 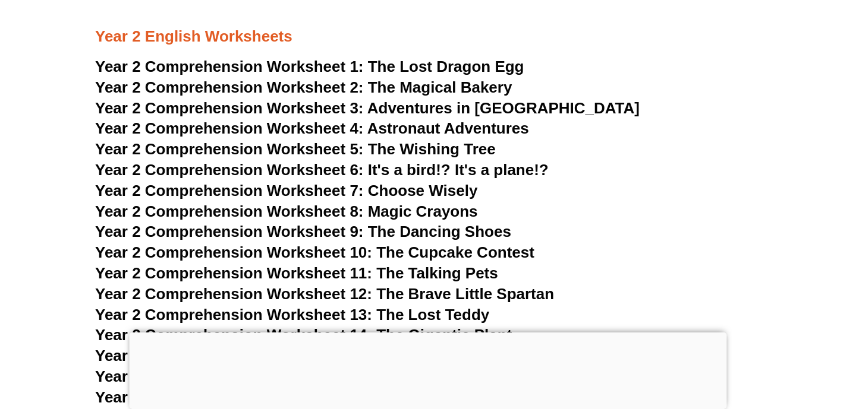 What do you see at coordinates (286, 191) in the screenshot?
I see `a: Year 2 Comprehension Worksheet 7: Choose Wisely` at bounding box center [286, 191].